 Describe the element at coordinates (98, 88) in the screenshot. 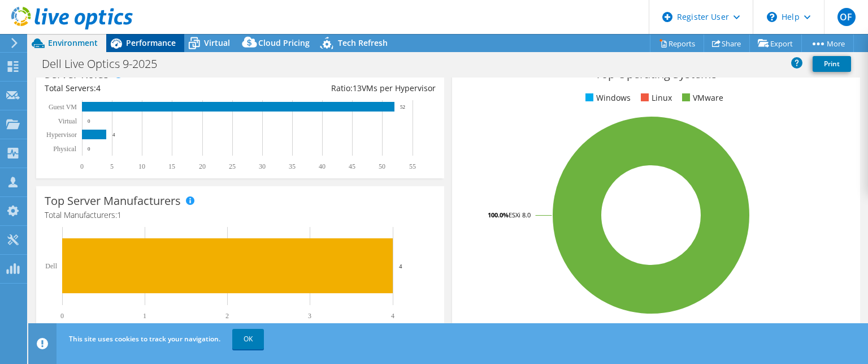

I see `span: 4` at that location.